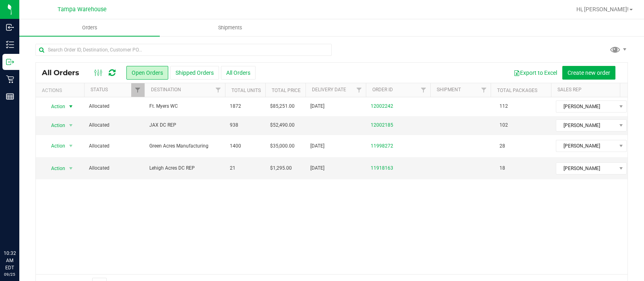  I want to click on span: Shipments, so click(230, 28).